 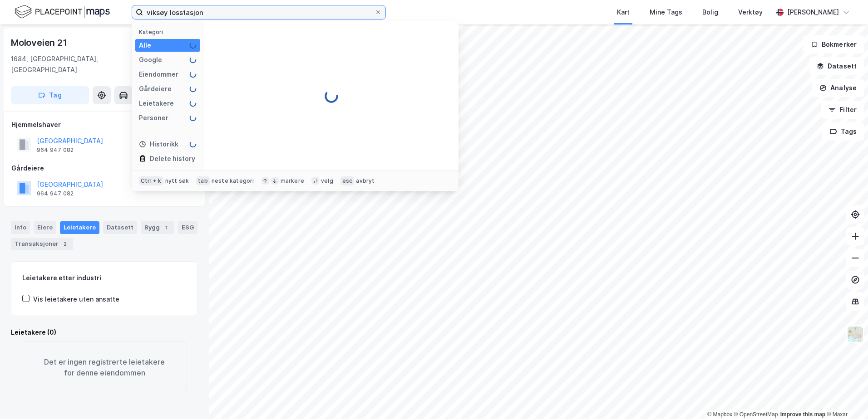 What do you see at coordinates (45, 228) in the screenshot?
I see `div: Eiere` at bounding box center [45, 228].